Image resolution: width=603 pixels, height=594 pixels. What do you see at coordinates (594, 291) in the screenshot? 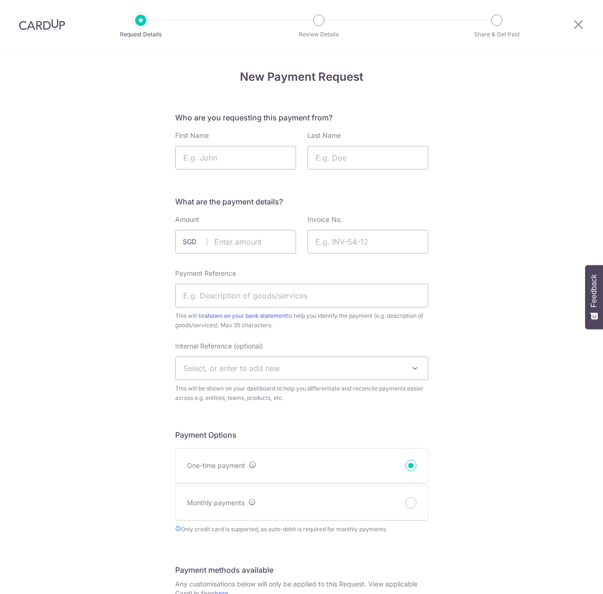
I see `span: Feedback` at bounding box center [594, 291].